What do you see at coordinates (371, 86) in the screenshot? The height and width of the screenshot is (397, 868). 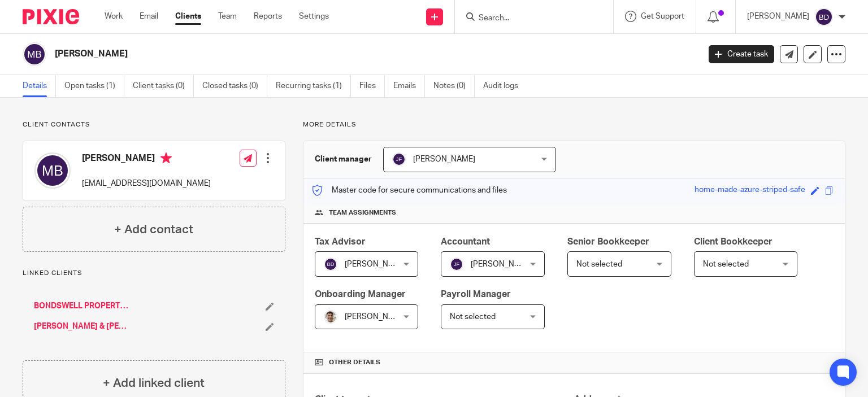 I see `a: Files` at bounding box center [371, 86].